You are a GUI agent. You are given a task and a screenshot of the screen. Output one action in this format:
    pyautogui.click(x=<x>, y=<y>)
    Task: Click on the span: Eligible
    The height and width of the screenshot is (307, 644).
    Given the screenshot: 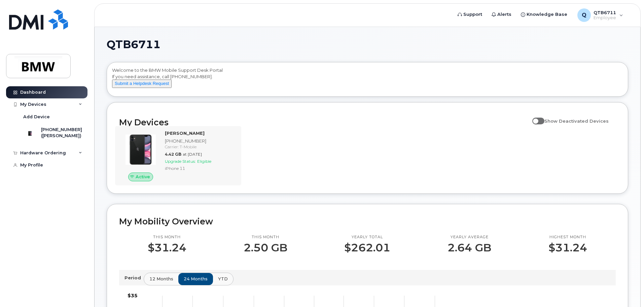 What is the action you would take?
    pyautogui.click(x=204, y=161)
    